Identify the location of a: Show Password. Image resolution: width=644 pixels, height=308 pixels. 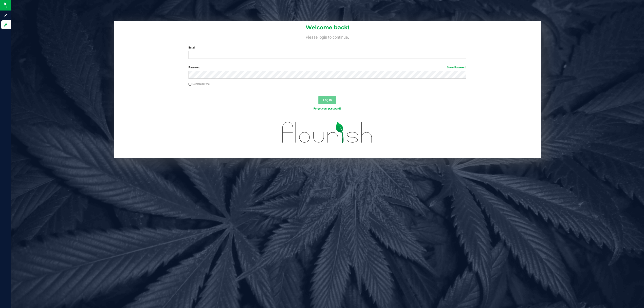
(457, 68).